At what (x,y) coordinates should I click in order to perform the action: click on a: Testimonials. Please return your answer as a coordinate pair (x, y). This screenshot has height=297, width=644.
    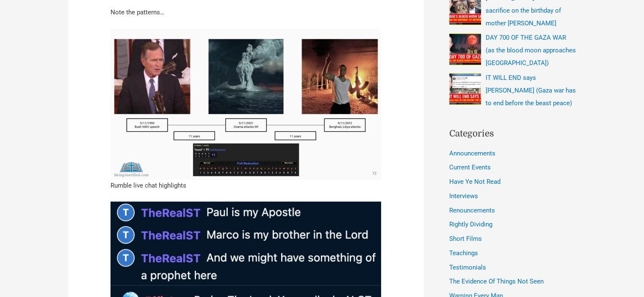
    Looking at the image, I should click on (468, 267).